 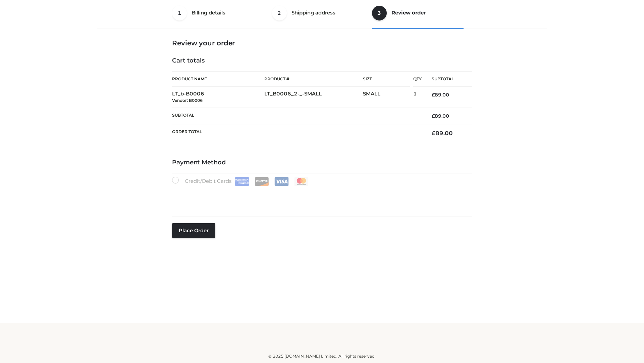 I want to click on th: Qty, so click(x=417, y=79).